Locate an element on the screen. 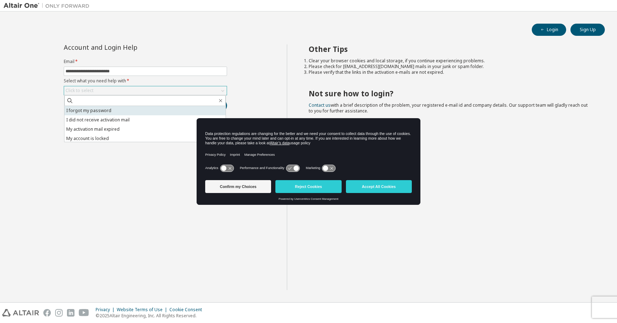  img: linkedin.svg is located at coordinates (71, 312).